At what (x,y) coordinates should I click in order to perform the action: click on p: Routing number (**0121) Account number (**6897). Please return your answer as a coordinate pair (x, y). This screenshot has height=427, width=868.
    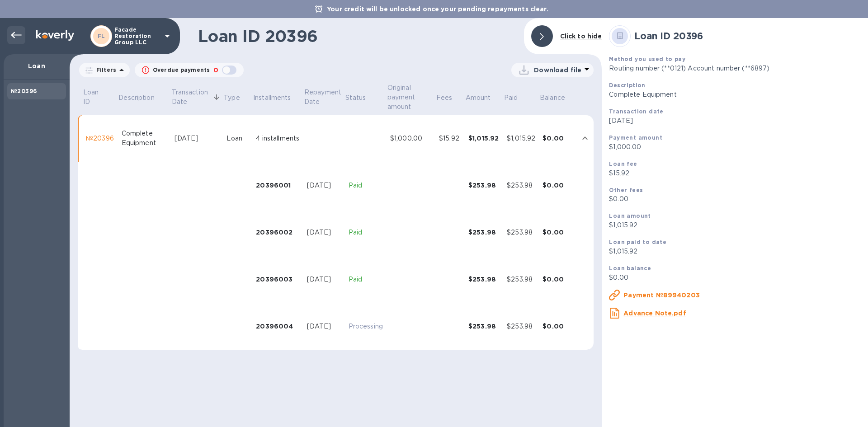
    Looking at the image, I should click on (735, 68).